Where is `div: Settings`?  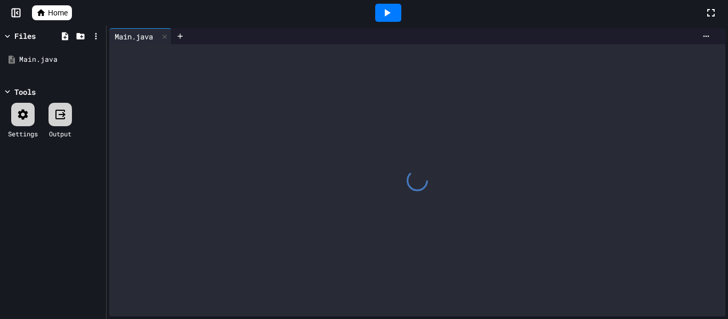 div: Settings is located at coordinates (23, 134).